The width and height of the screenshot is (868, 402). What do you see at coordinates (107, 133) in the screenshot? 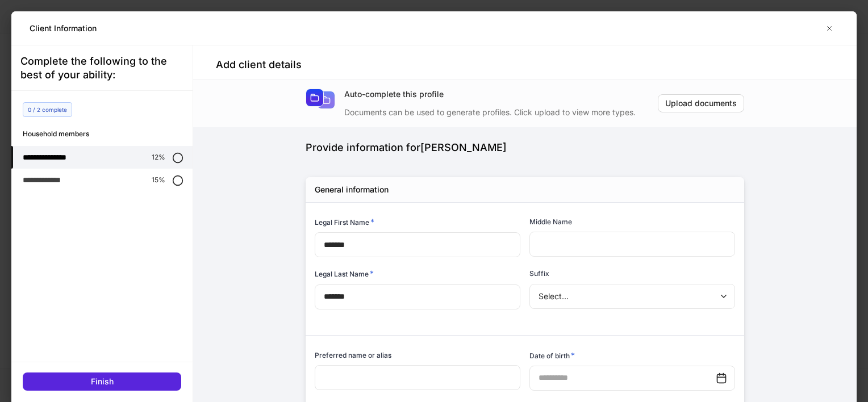
I see `h6: Household members` at bounding box center [107, 133].